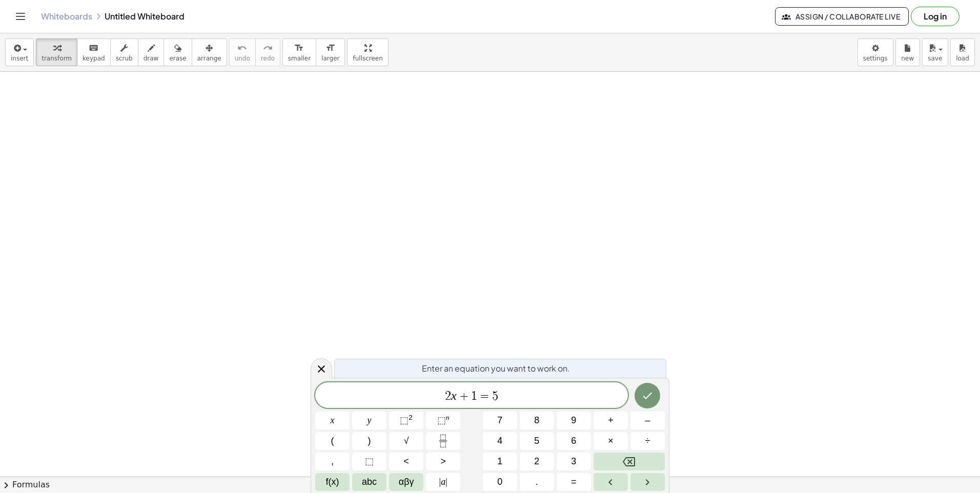 This screenshot has width=980, height=493. What do you see at coordinates (56, 52) in the screenshot?
I see `button: transform` at bounding box center [56, 52].